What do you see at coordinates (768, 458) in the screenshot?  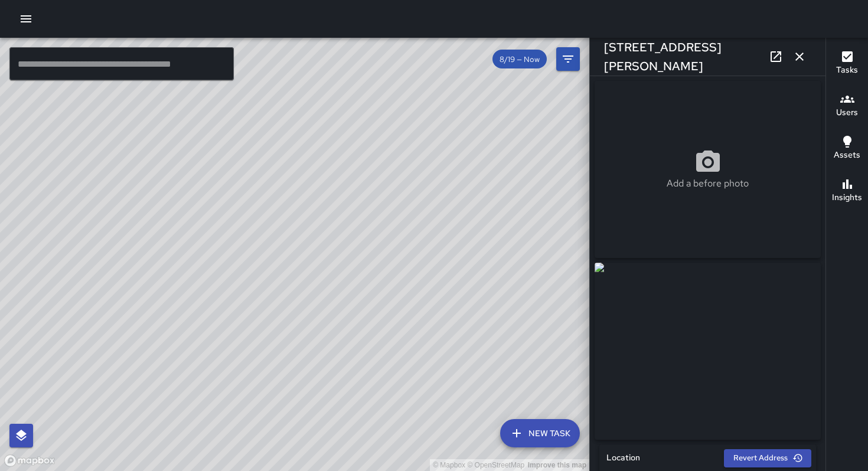 I see `button: Revert Address` at bounding box center [768, 458].